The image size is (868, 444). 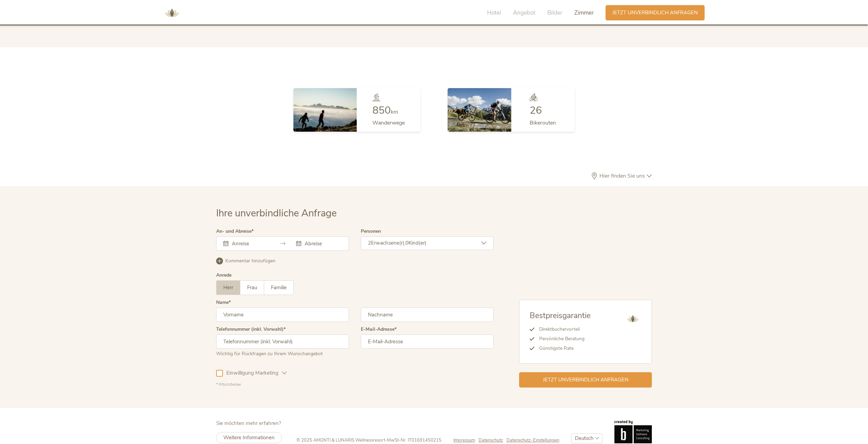 What do you see at coordinates (388, 243) in the screenshot?
I see `span: Erwachsene(r),` at bounding box center [388, 243].